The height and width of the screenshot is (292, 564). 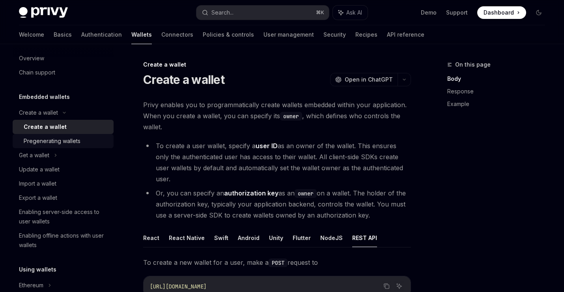 What do you see at coordinates (184, 80) in the screenshot?
I see `h1: Create a wallet` at bounding box center [184, 80].